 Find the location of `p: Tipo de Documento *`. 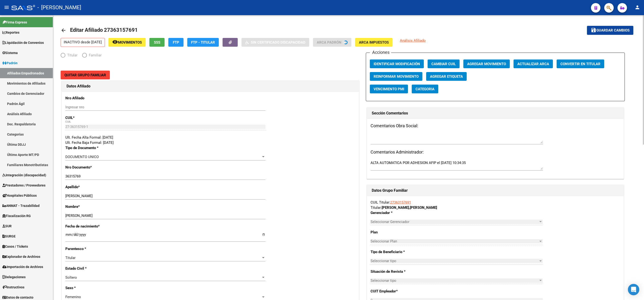

p: Tipo de Documento * is located at coordinates (108, 148).